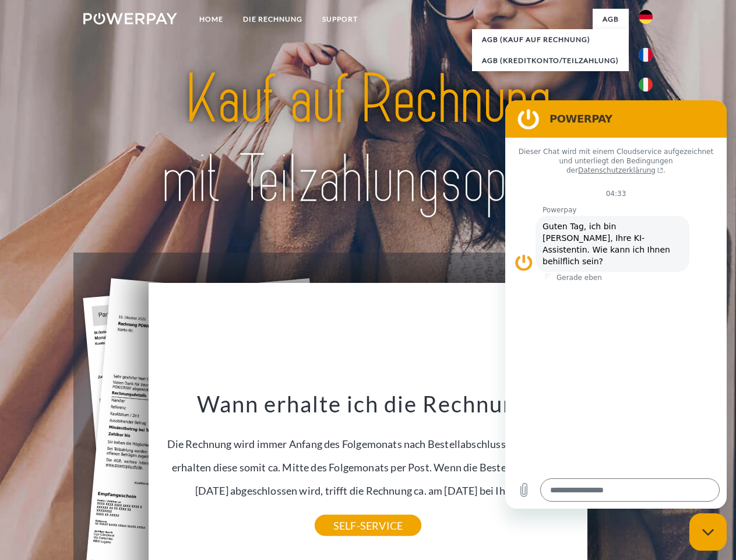  I want to click on p: Dieser Chat wird mit einem Cloudservice aufgezeichnet und unterliegt den Bedingungen der ., so click(110, 61).